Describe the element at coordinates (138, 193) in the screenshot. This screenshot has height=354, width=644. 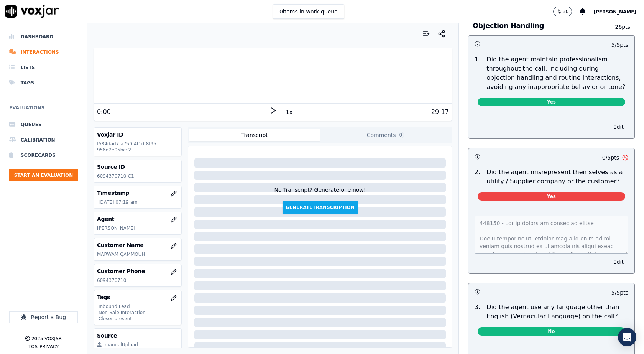
I see `h3: Timestamp` at that location.